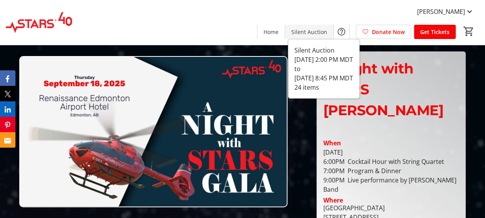 This screenshot has height=218, width=485. I want to click on img: STARS's Logo, so click(39, 22).